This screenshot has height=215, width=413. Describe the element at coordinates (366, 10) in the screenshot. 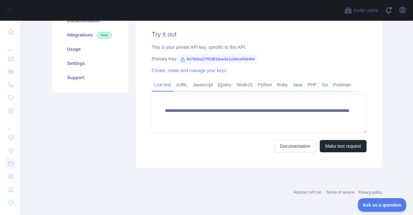

I see `span: Invite users` at that location.